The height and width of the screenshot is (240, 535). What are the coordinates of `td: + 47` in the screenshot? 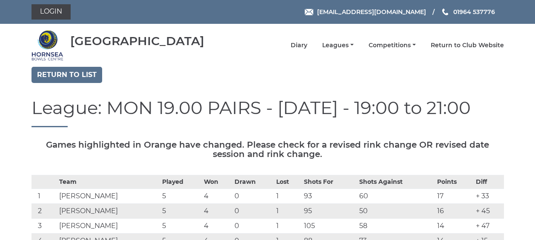 It's located at (489, 226).